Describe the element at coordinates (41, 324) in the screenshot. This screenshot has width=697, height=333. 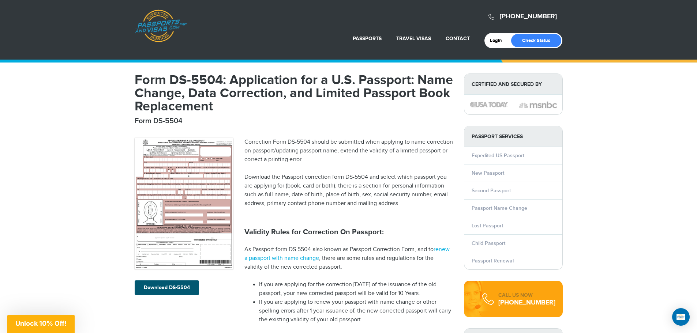
I see `span: Unlock 10% Off!` at that location.